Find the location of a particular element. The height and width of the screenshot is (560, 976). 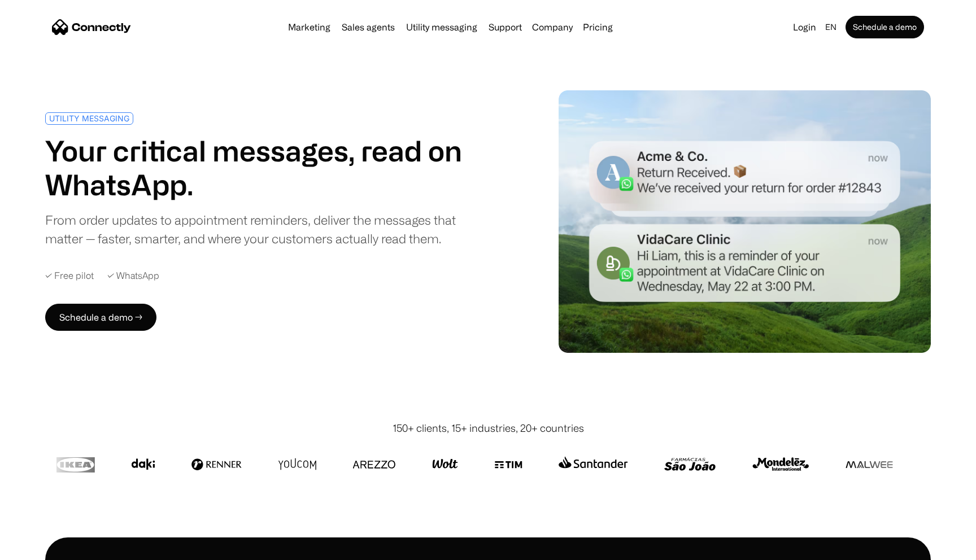

a: Support is located at coordinates (505, 27).